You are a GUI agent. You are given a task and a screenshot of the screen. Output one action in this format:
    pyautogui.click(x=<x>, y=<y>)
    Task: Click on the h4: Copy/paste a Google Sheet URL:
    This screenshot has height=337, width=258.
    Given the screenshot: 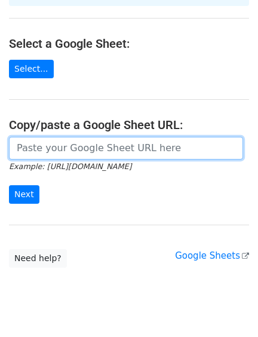 What is the action you would take?
    pyautogui.click(x=129, y=125)
    